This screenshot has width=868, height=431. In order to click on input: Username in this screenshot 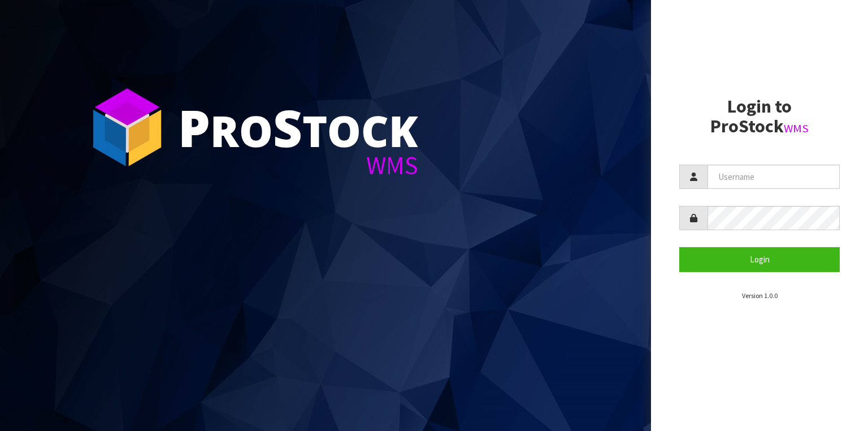, I will do `click(774, 176)`.